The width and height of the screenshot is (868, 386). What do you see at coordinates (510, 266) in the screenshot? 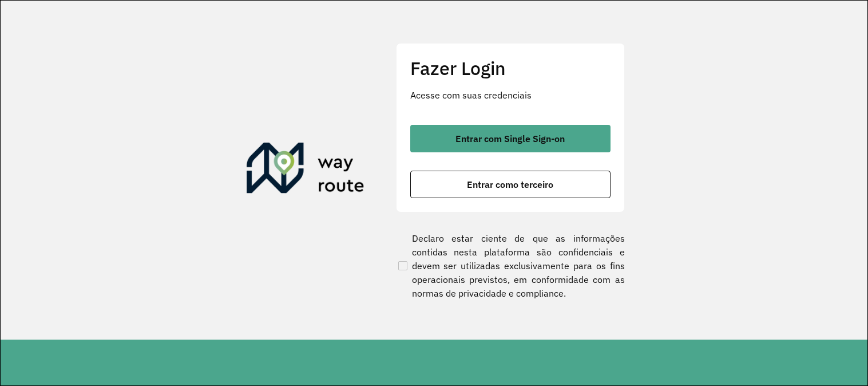
I see `label: Declaro estar ciente de que as informações contidas nesta plataforma são confidenciais e devem se...` at bounding box center [510, 266].